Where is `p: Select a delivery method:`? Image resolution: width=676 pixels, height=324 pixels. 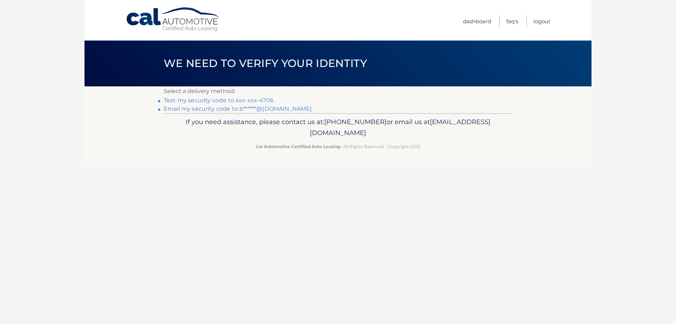 p: Select a delivery method: is located at coordinates (338, 91).